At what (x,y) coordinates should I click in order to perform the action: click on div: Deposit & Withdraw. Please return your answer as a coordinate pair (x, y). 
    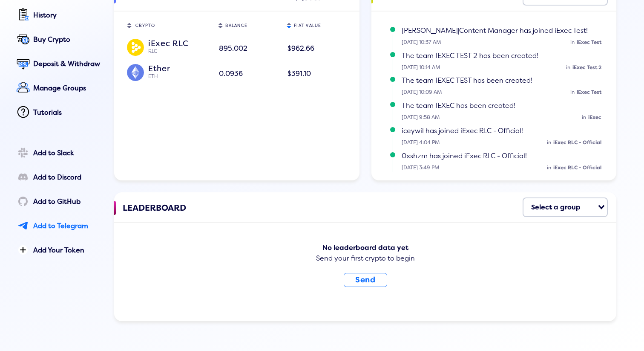
    Looking at the image, I should click on (68, 64).